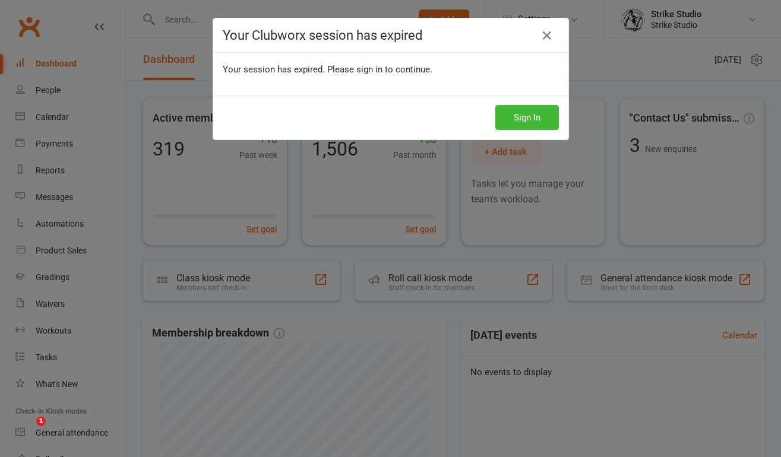  Describe the element at coordinates (527, 118) in the screenshot. I see `button: Sign In` at that location.